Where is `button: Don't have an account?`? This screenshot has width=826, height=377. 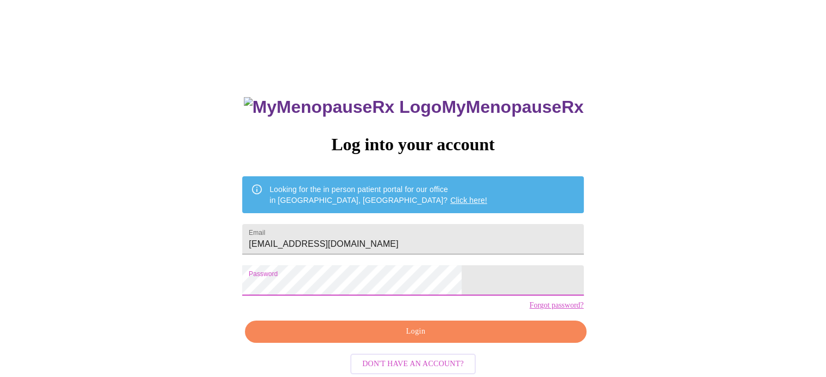
button: Don't have an account? is located at coordinates (413, 364).